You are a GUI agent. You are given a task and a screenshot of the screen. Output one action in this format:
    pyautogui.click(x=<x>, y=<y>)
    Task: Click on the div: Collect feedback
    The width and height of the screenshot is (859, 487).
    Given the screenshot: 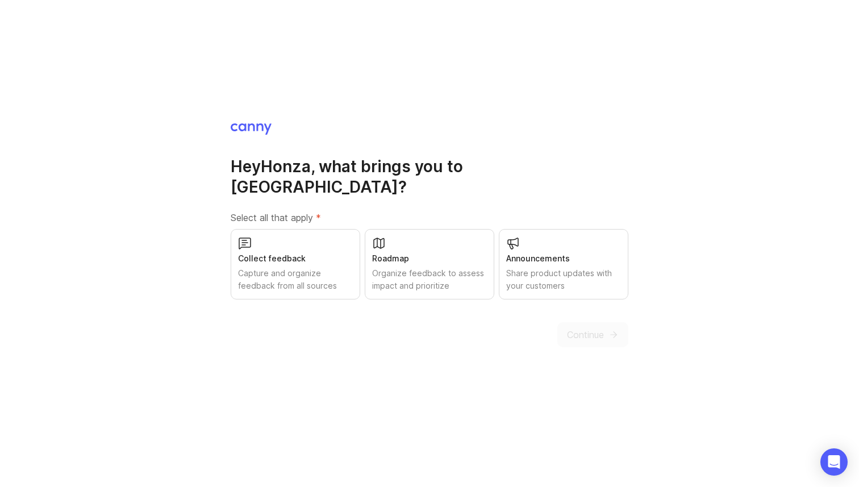 What is the action you would take?
    pyautogui.click(x=295, y=259)
    